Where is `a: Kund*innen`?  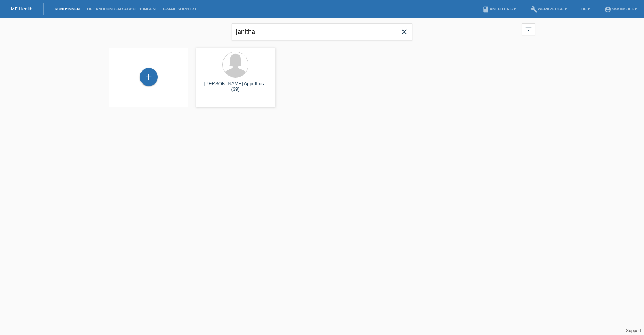 a: Kund*innen is located at coordinates (67, 9).